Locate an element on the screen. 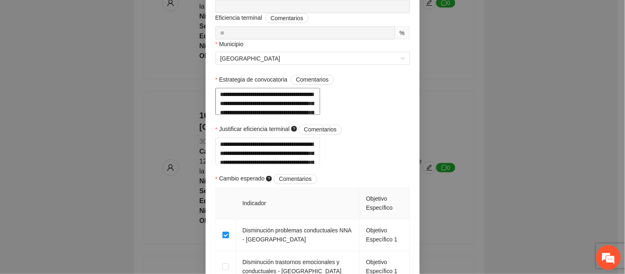 This screenshot has height=274, width=625. span: Estrategia de convocatoria is located at coordinates (276, 80).